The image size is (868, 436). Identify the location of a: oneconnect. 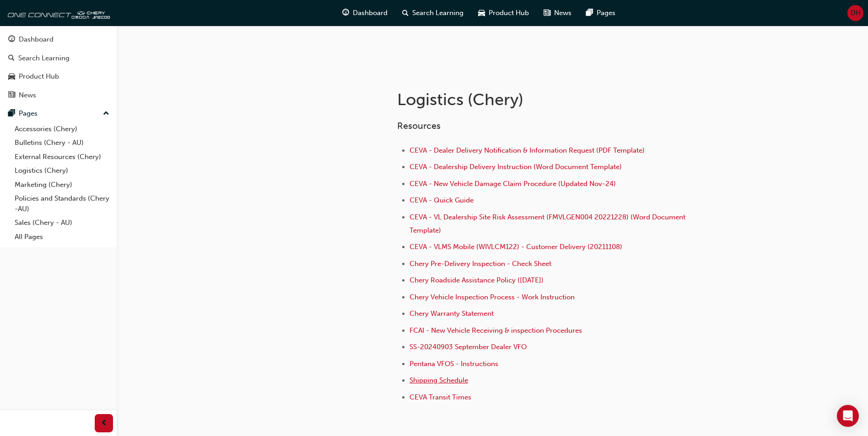
(57, 13).